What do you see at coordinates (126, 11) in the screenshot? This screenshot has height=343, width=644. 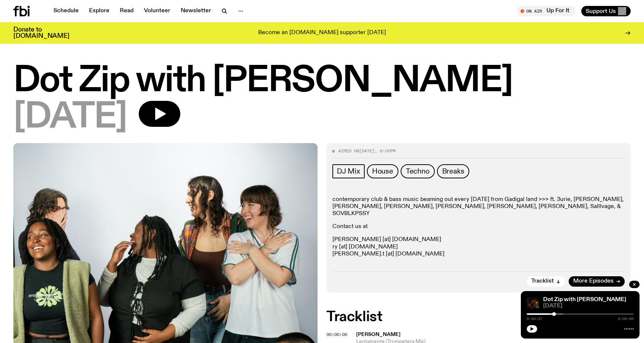 I see `a: Read` at bounding box center [126, 11].